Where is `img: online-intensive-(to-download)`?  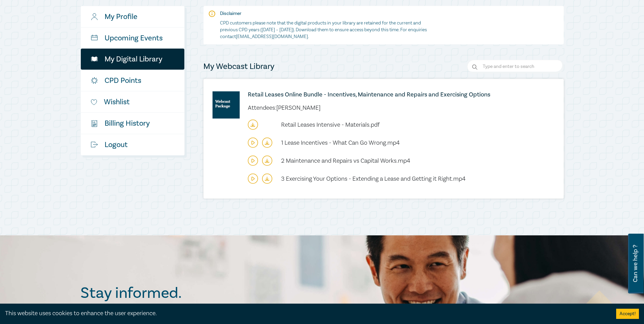
img: online-intensive-(to-download) is located at coordinates (226, 105).